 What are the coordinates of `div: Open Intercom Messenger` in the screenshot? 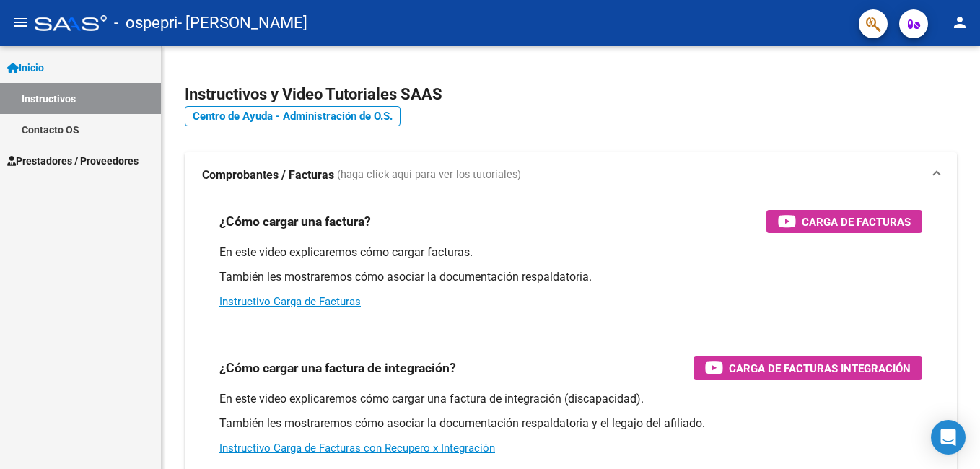 It's located at (949, 438).